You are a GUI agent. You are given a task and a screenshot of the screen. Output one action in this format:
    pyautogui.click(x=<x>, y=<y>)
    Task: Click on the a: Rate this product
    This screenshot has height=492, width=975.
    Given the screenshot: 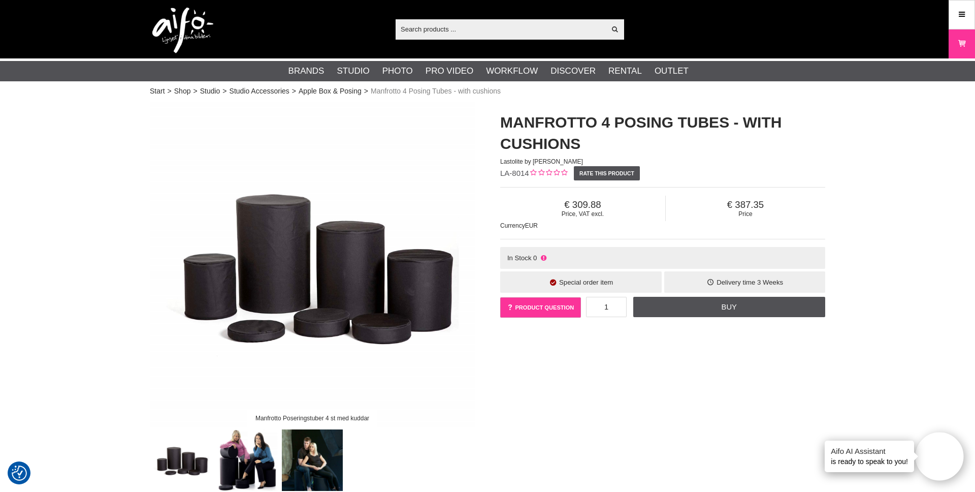 What is the action you would take?
    pyautogui.click(x=607, y=173)
    